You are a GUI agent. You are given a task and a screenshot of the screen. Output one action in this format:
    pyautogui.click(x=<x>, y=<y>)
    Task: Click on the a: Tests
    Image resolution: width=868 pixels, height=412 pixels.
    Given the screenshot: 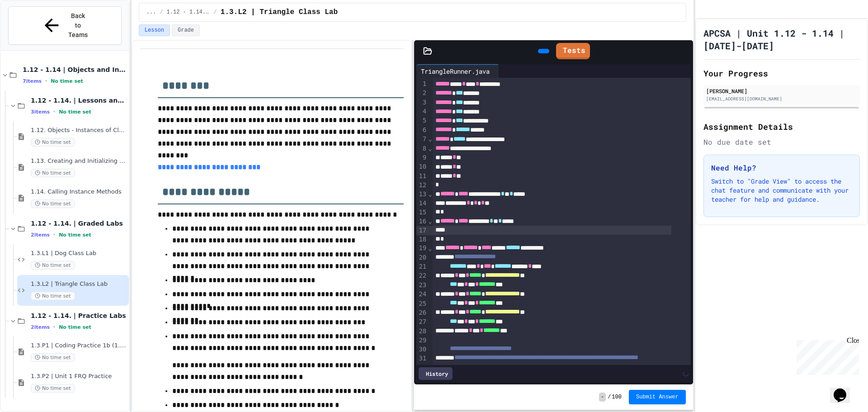 What is the action you would take?
    pyautogui.click(x=572, y=51)
    